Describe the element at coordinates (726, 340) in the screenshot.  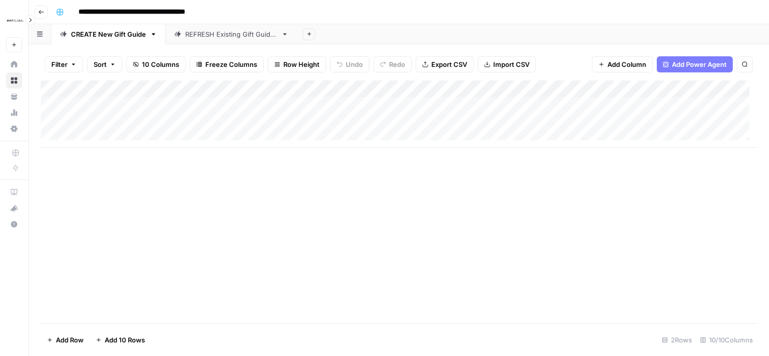
I see `div: 10/10 Columns` at that location.